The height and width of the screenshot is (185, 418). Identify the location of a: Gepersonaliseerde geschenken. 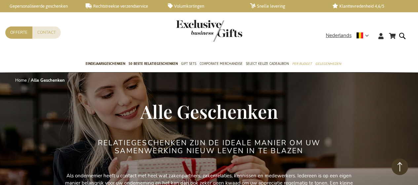
(39, 6).